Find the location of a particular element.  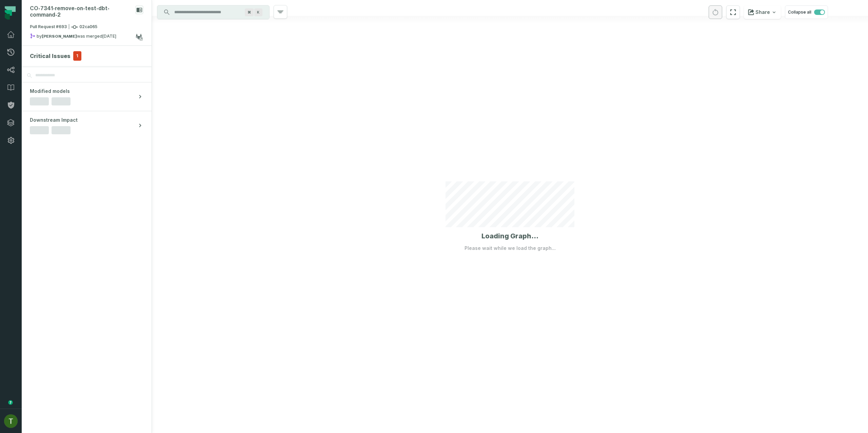

img: avatar of Tomer Galun is located at coordinates (11, 421).